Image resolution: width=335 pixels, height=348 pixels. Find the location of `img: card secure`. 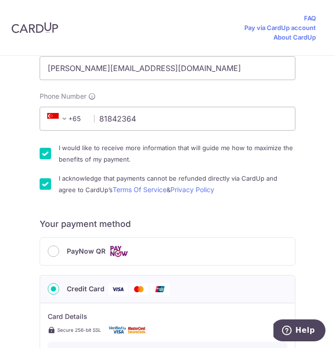

img: card secure is located at coordinates (128, 330).